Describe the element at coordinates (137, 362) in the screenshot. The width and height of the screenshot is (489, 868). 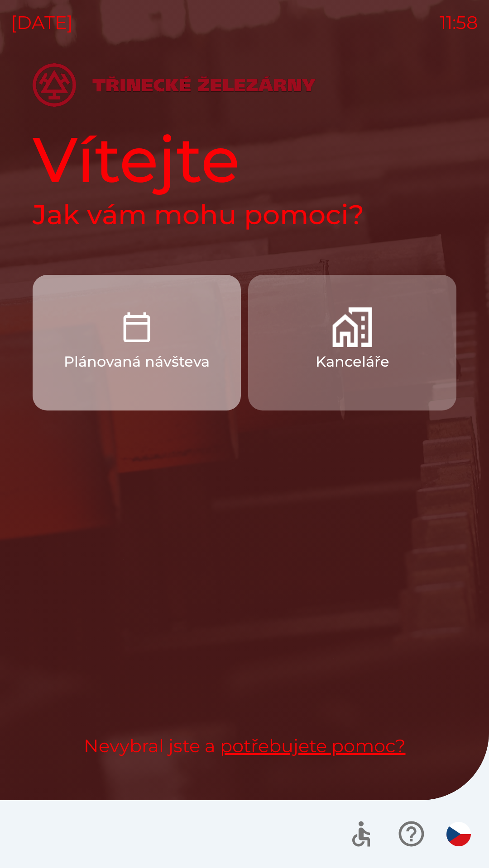
I see `p: Plánovaná návšteva` at that location.